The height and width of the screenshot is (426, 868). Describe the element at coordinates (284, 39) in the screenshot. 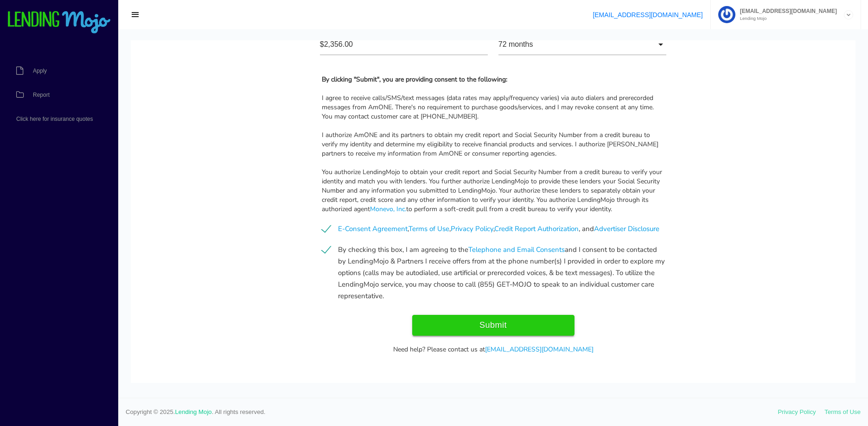

I see `b: By clicking "Submit", you are providing consent to the following:` at that location.